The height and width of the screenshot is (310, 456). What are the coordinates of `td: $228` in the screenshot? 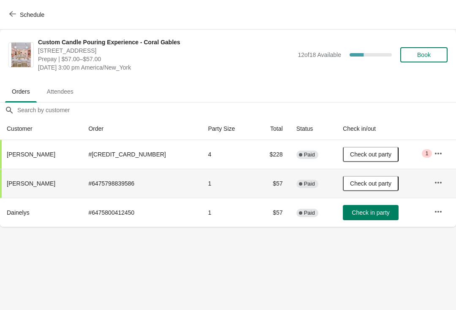 It's located at (272, 155).